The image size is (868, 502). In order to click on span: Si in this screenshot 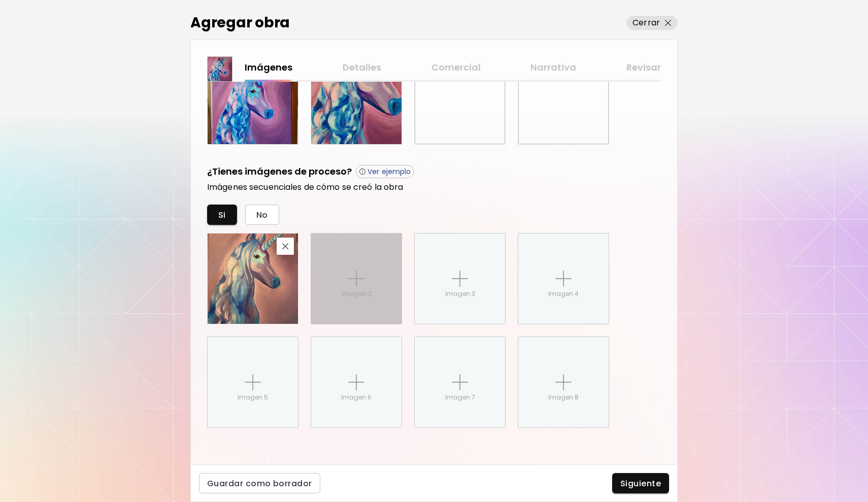, I will do `click(222, 215)`.